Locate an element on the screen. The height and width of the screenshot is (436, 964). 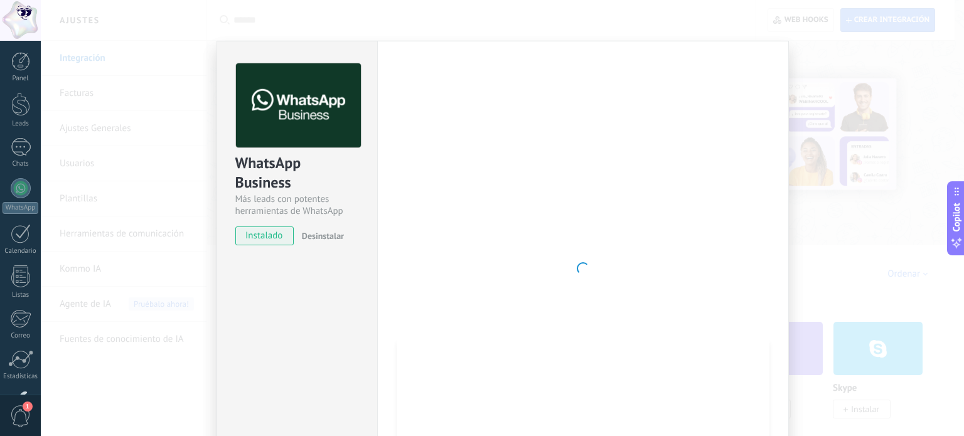
div: WhatsApp Business is located at coordinates (297, 173).